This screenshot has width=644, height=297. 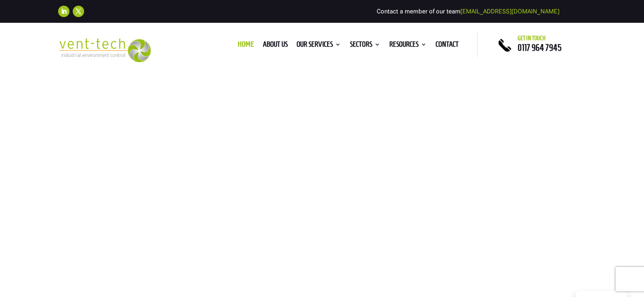 I want to click on a: About us, so click(x=275, y=46).